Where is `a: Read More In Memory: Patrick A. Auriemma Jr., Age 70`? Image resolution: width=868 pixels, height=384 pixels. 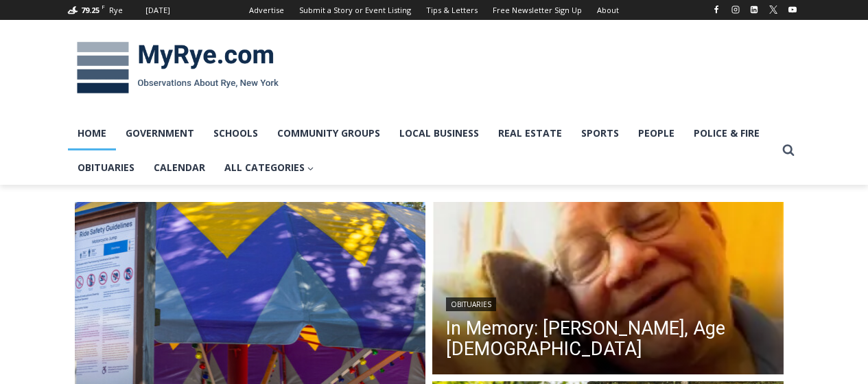
a: Read More In Memory: Patrick A. Auriemma Jr., Age 70 is located at coordinates (608, 289).